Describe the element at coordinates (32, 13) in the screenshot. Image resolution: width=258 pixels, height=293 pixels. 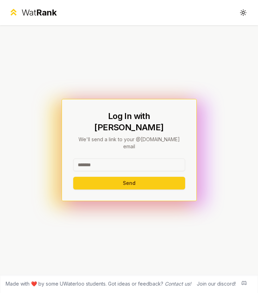
I see `a: WatRank` at that location.